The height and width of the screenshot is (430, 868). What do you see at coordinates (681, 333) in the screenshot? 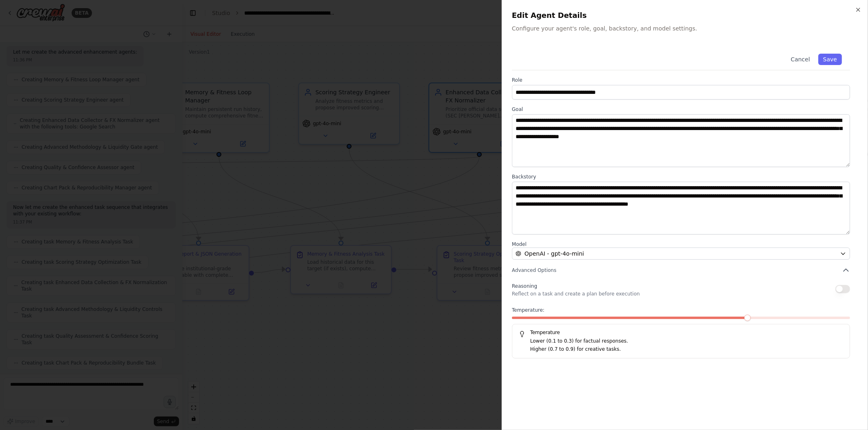
I see `h5: Temperature` at bounding box center [681, 333].